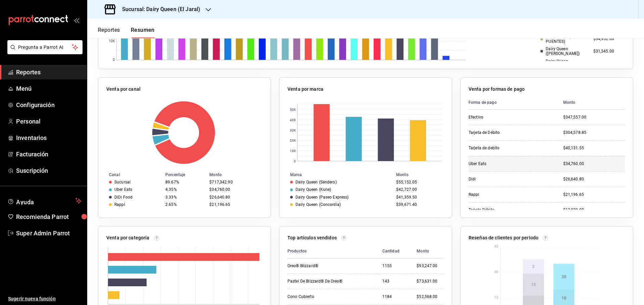 Image resolution: width=644 pixels, height=305 pixels. I want to click on text: 30K, so click(293, 131).